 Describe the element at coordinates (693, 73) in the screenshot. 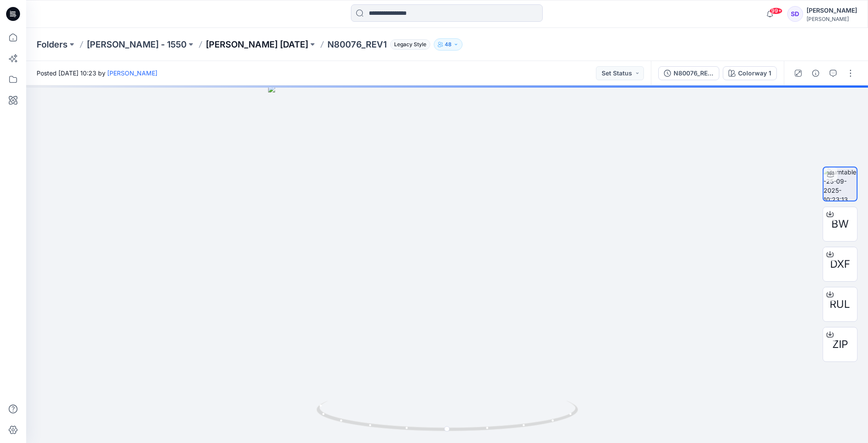

I see `div: N80076_REV1` at that location.